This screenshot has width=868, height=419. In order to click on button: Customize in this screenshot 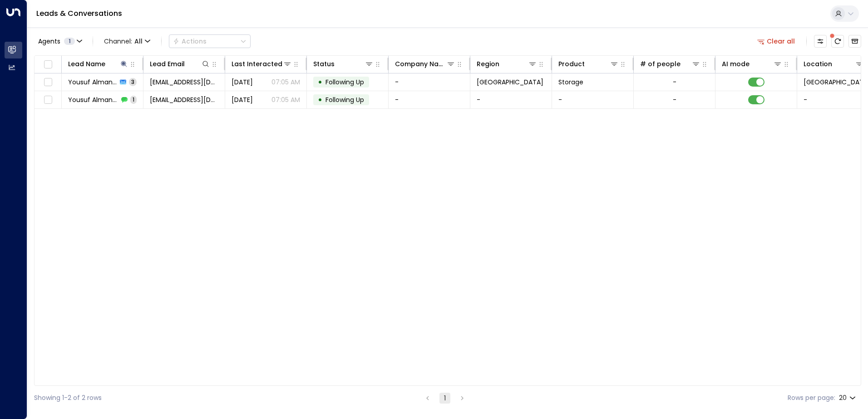, I will do `click(821, 41)`.